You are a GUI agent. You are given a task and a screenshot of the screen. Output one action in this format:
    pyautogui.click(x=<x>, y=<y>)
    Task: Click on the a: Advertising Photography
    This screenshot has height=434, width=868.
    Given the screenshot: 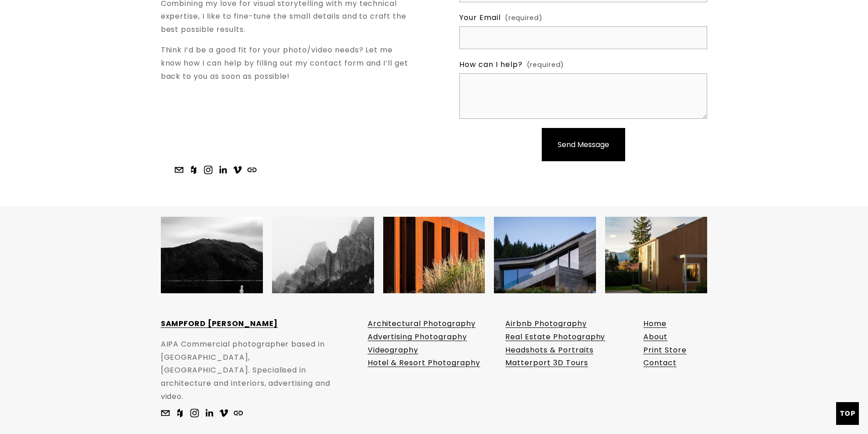 What is the action you would take?
    pyautogui.click(x=417, y=337)
    